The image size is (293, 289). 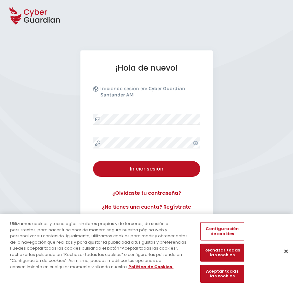 What do you see at coordinates (147, 193) in the screenshot?
I see `a: ¿Olvidaste tu contraseña?` at bounding box center [147, 193].